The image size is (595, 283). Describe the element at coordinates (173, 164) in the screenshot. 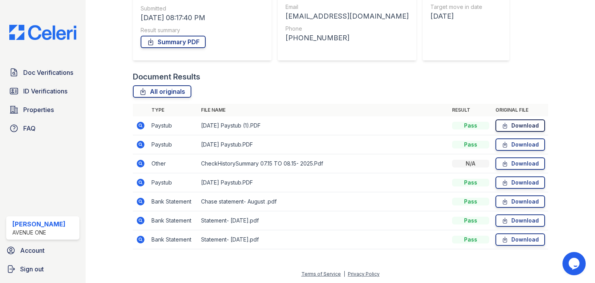

I see `td: Other` at that location.